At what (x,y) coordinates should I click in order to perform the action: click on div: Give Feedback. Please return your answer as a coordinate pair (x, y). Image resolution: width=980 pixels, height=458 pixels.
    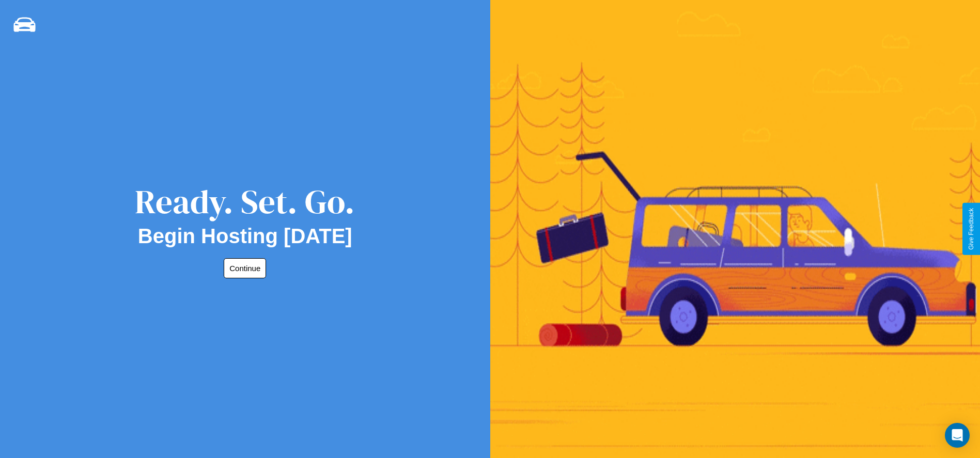
    Looking at the image, I should click on (972, 229).